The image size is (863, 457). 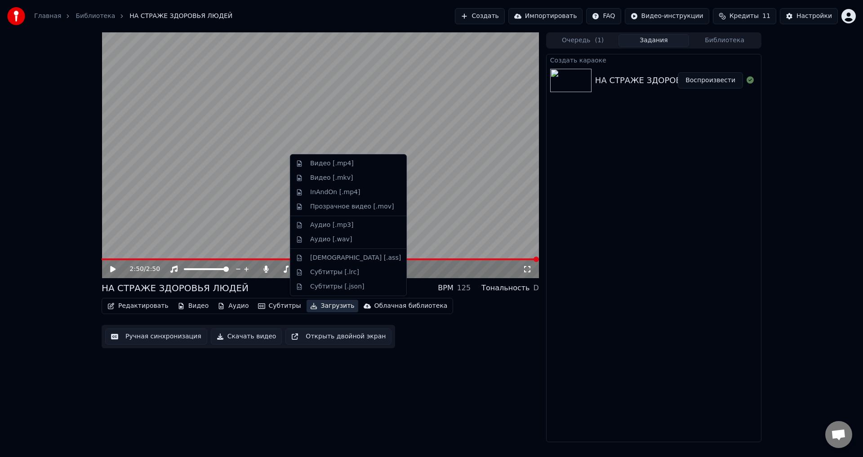 I want to click on div: Открытый чат, so click(x=839, y=435).